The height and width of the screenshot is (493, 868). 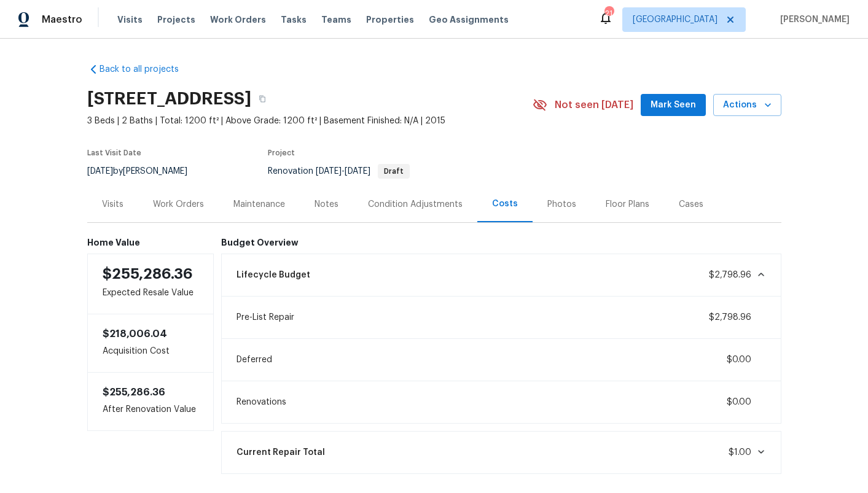 What do you see at coordinates (338, 172) in the screenshot?
I see `span: Renovation` at bounding box center [338, 172].